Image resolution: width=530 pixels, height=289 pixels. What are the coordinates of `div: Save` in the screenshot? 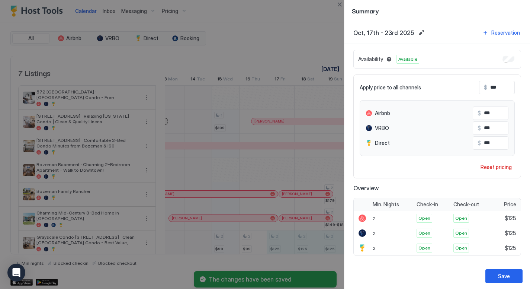 It's located at (504, 276).